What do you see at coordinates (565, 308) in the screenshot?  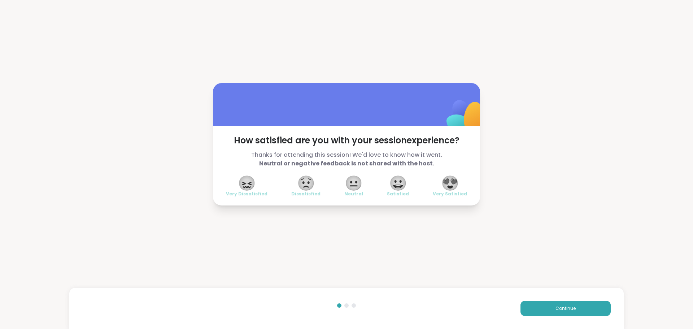 I see `button: Continue` at bounding box center [565, 308].